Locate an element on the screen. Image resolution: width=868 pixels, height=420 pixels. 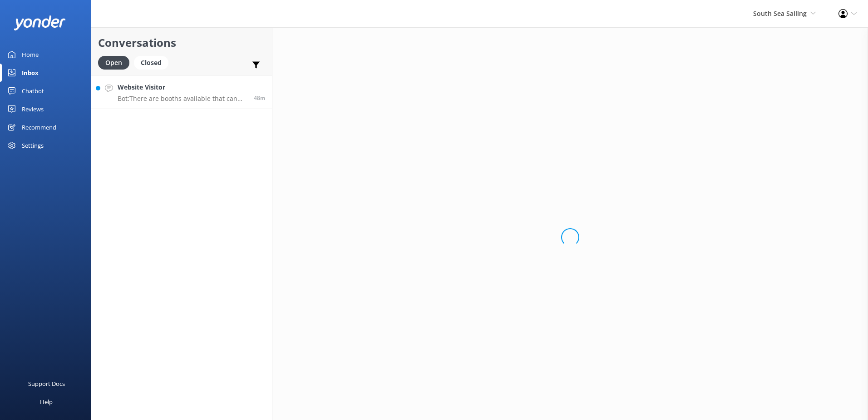
span: Oct 08 2025 12:13pm (UTC +13:00) Pacific/Auckland is located at coordinates (259, 98).